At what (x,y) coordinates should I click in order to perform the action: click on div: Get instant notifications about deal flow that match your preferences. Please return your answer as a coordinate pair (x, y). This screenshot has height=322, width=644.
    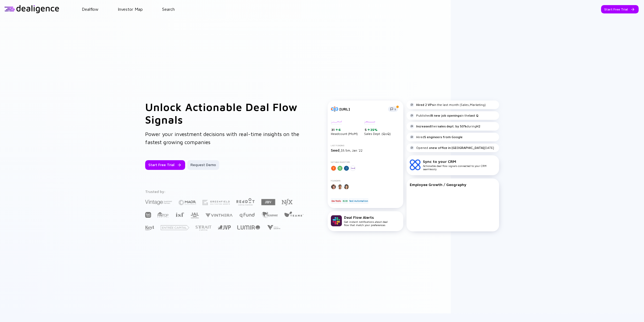
    Looking at the image, I should click on (366, 221).